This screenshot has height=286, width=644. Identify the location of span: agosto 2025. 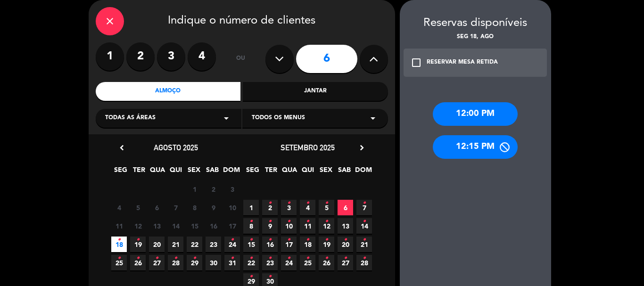
(175, 147).